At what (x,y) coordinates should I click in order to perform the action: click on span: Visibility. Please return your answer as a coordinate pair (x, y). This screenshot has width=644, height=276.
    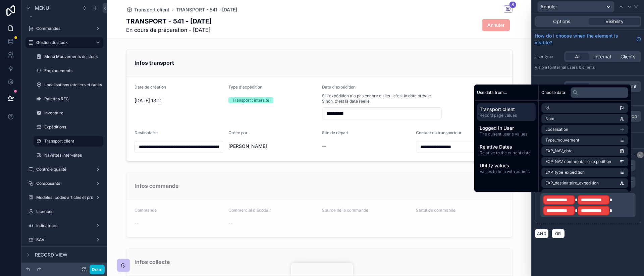
    Looking at the image, I should click on (614, 22).